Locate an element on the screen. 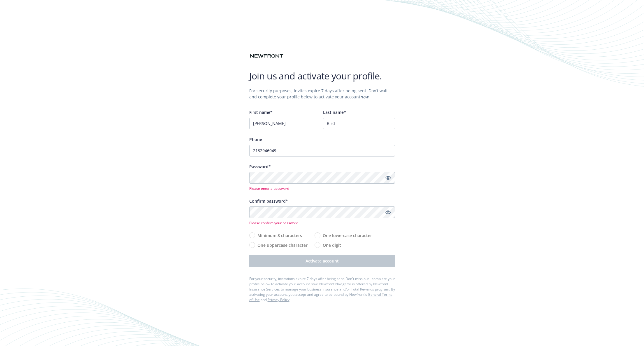  a: General Terms of Use is located at coordinates (320, 296).